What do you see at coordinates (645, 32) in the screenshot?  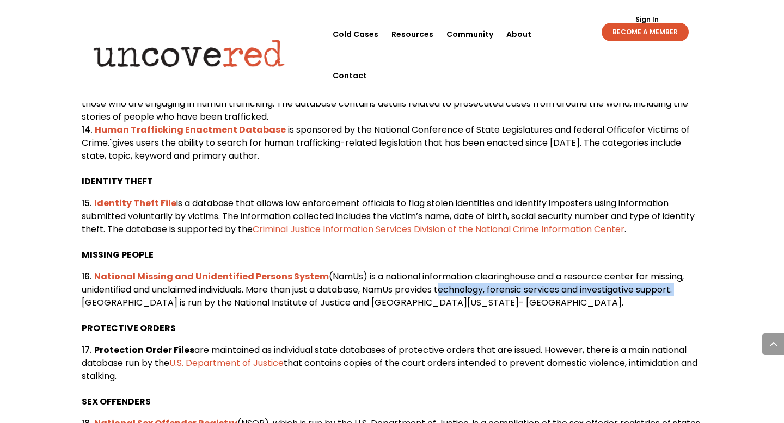 I see `a: BECOME A MEMBER` at bounding box center [645, 32].